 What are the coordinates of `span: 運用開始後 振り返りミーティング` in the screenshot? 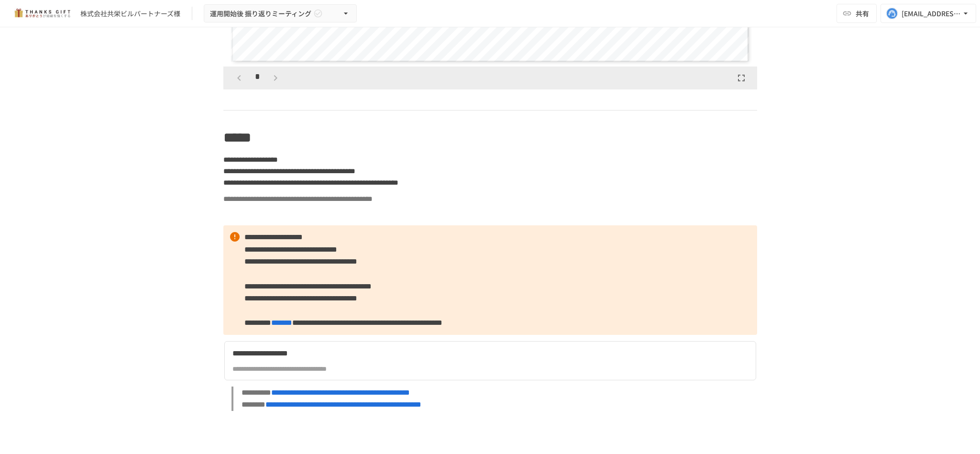 It's located at (261, 14).